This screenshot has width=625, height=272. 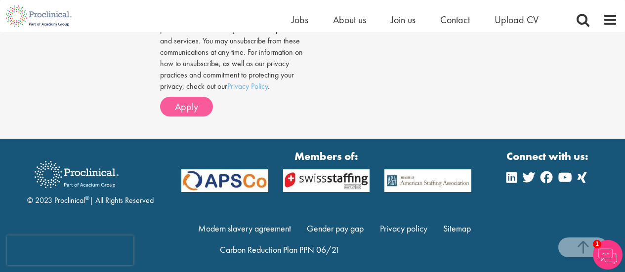 What do you see at coordinates (455, 20) in the screenshot?
I see `span: Contact` at bounding box center [455, 20].